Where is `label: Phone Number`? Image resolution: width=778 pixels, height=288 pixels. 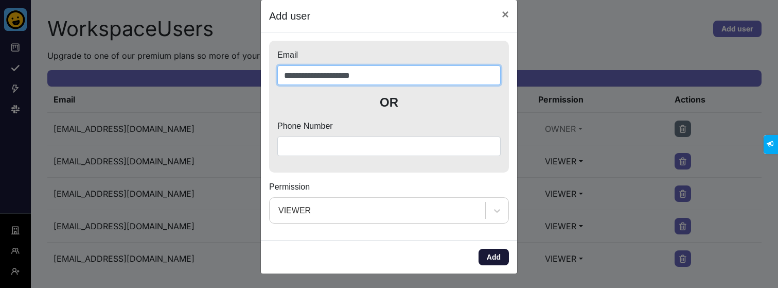 label: Phone Number is located at coordinates (305, 126).